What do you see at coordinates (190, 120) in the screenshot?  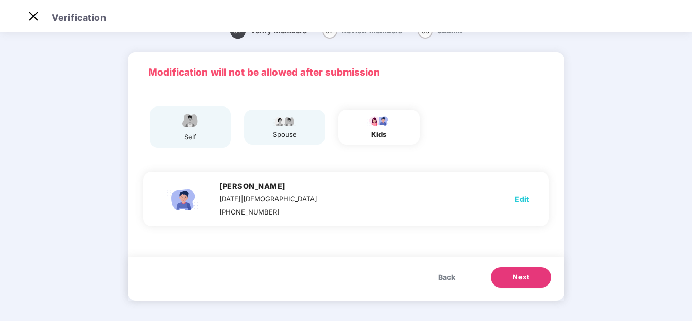 I see `img: svg+xml;base64,PHN2ZyBpZD0iRW1wbG95ZWVfbWFsZSIgeG1sbnM9Imh0dHA6Ly93d3cudzMub3JnLzIwMDAvc3ZnIiB3aW...` at bounding box center [190, 120].